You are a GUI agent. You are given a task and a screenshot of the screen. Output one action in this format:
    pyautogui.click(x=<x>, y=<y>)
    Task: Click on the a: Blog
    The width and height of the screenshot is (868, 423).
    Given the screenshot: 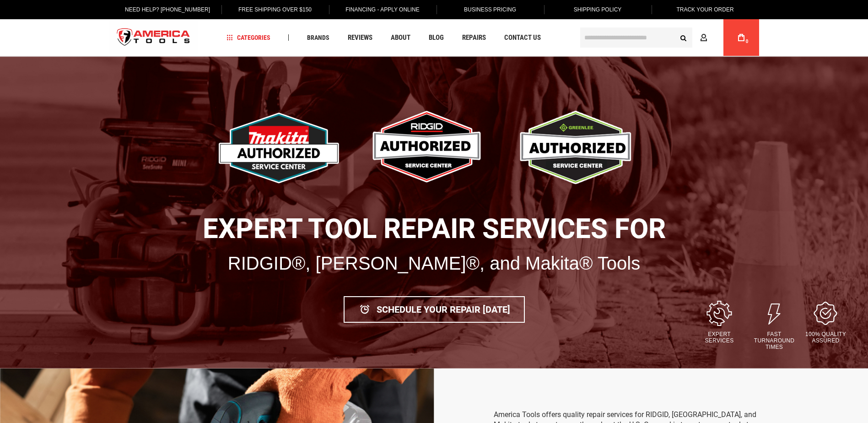 What is the action you would take?
    pyautogui.click(x=436, y=37)
    